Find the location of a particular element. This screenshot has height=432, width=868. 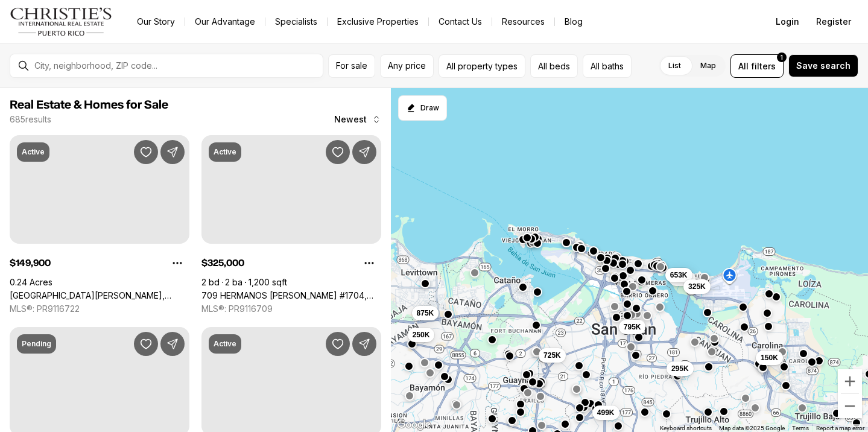

button: Newest is located at coordinates (358, 119).